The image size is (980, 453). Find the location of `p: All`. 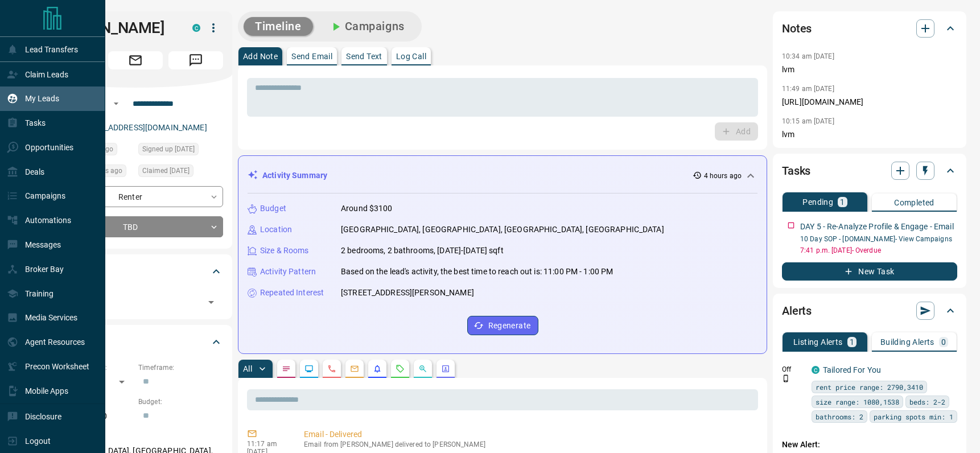

p: All is located at coordinates (247, 369).